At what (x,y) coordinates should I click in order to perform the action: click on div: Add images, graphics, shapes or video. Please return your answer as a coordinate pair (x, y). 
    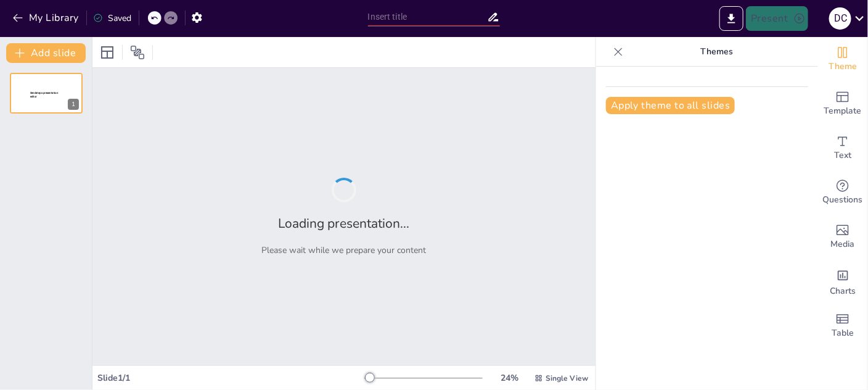
    Looking at the image, I should click on (843, 237).